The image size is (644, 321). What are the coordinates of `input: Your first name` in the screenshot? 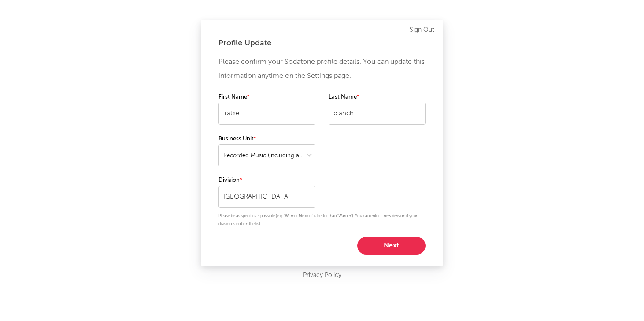 It's located at (267, 114).